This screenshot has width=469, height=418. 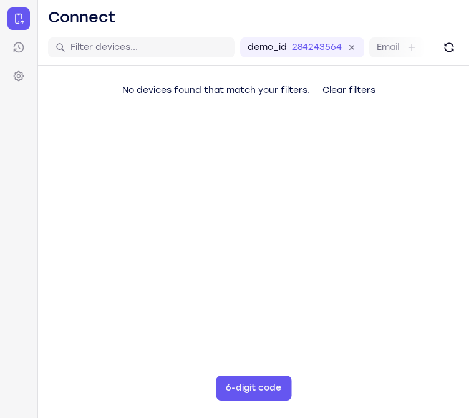 What do you see at coordinates (216, 90) in the screenshot?
I see `span: No devices found that match your filters.` at bounding box center [216, 90].